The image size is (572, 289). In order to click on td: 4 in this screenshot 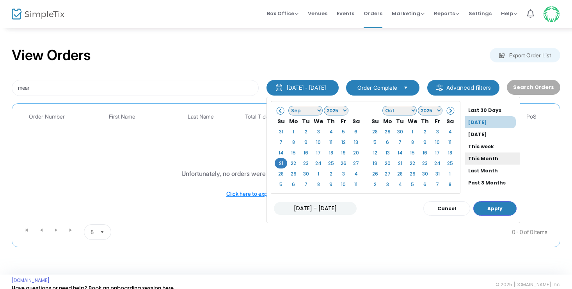, I will do `click(450, 131)`.